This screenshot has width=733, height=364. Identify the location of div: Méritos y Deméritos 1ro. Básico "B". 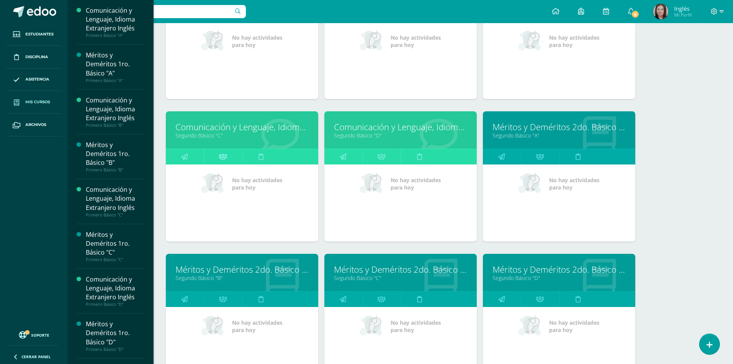
(115, 154).